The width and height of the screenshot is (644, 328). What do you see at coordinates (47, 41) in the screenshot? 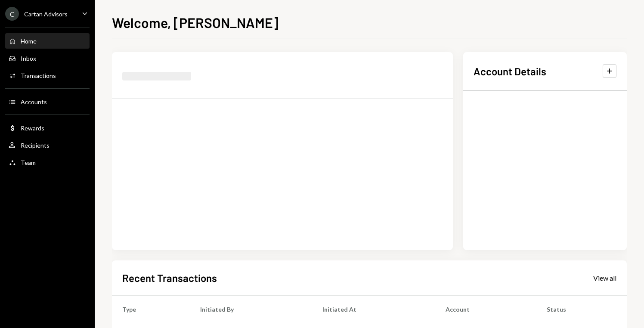
I see `a: Home` at bounding box center [47, 41].